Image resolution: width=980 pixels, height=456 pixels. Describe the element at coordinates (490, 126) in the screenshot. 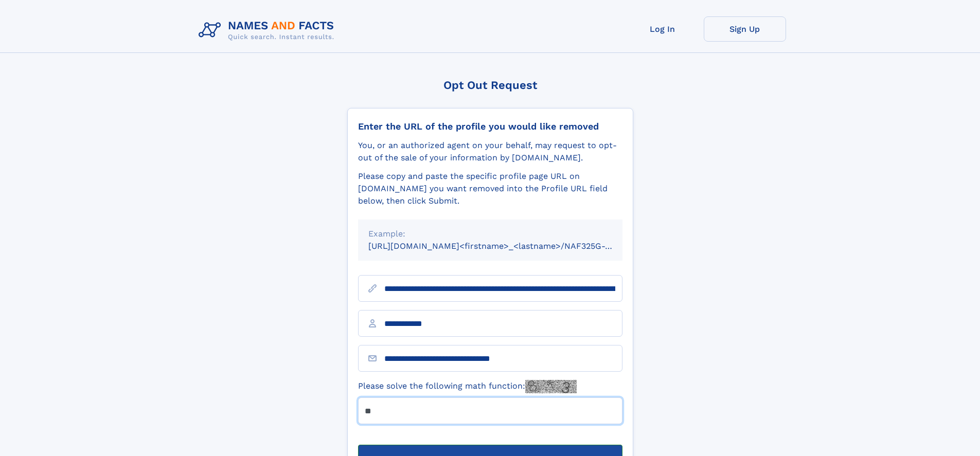

I see `div: Enter the URL of the profile you would like removed` at that location.